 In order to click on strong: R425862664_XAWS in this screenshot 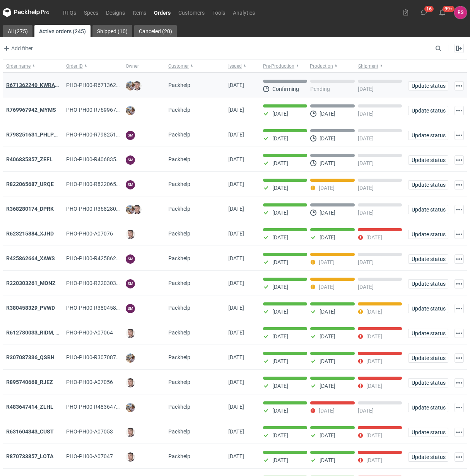, I will do `click(30, 258)`.